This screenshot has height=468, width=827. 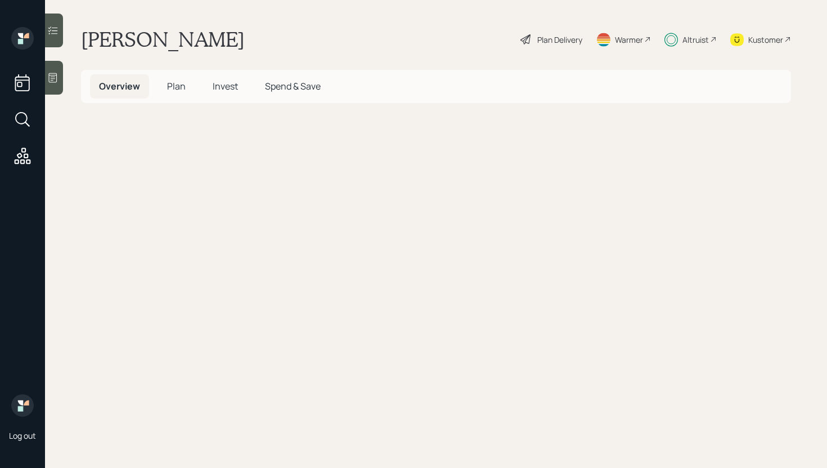 I want to click on span: Plan, so click(x=176, y=86).